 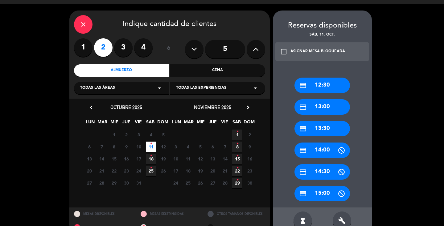 What do you see at coordinates (103, 214) in the screenshot?
I see `div: MESAS DISPONIBLES` at bounding box center [103, 214].